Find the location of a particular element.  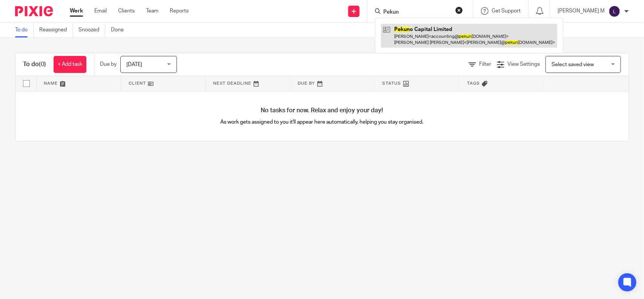

h4: No tasks for now. Relax and enjoy your day! is located at coordinates (322, 110).